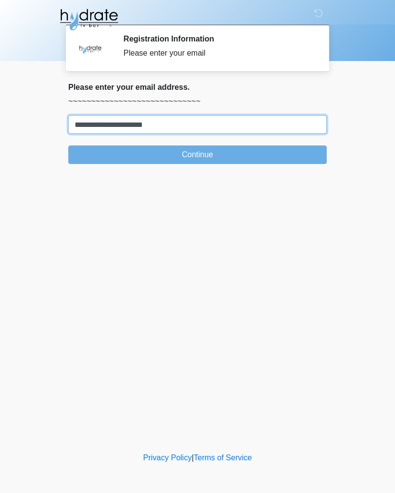  What do you see at coordinates (89, 20) in the screenshot?
I see `img: Hydrate IV Bar - Fort Collins Logo` at bounding box center [89, 20].